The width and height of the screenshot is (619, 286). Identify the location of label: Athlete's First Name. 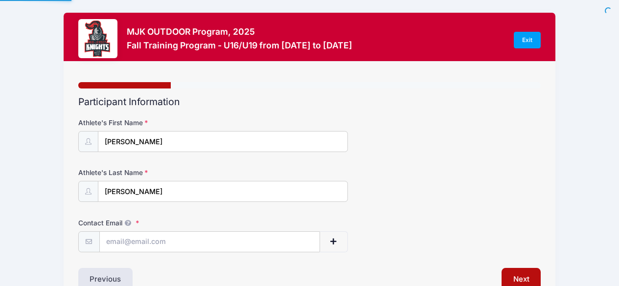
(155, 123).